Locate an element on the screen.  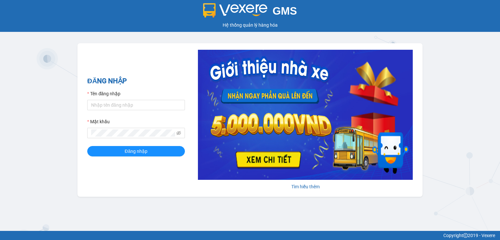
span: copyright is located at coordinates (466, 236).